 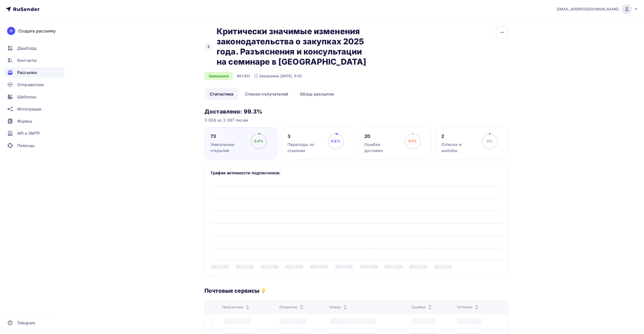 I want to click on span: Рассылки, so click(x=27, y=73).